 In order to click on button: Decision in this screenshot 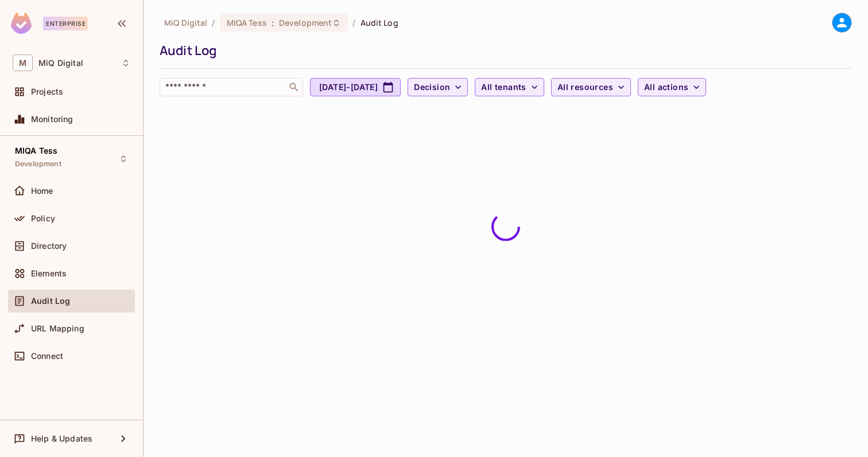, I will do `click(437, 87)`.